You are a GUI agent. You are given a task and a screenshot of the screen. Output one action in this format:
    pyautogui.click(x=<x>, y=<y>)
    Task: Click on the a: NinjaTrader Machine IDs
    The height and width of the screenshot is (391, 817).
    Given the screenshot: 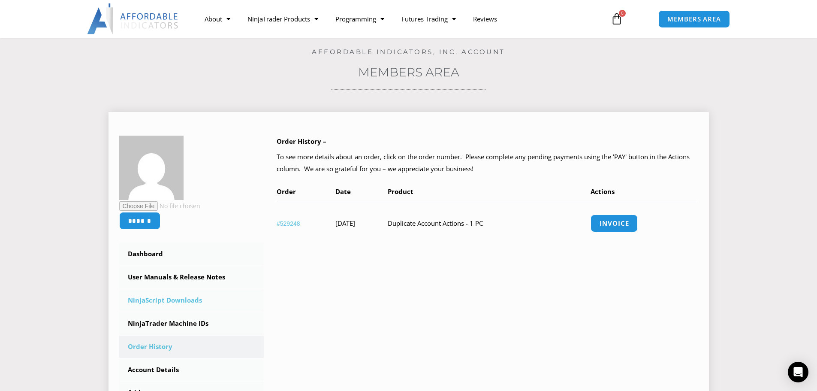 What is the action you would take?
    pyautogui.click(x=192, y=323)
    